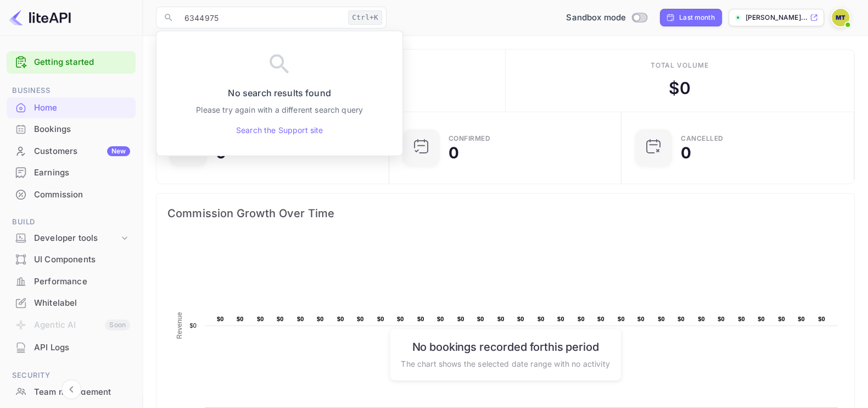  Describe the element at coordinates (841, 18) in the screenshot. I see `img: Mohamed Tafjouti` at that location.